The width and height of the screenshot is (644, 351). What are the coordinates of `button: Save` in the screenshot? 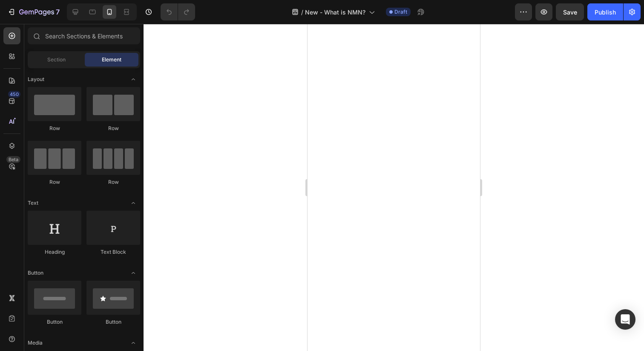 It's located at (570, 12).